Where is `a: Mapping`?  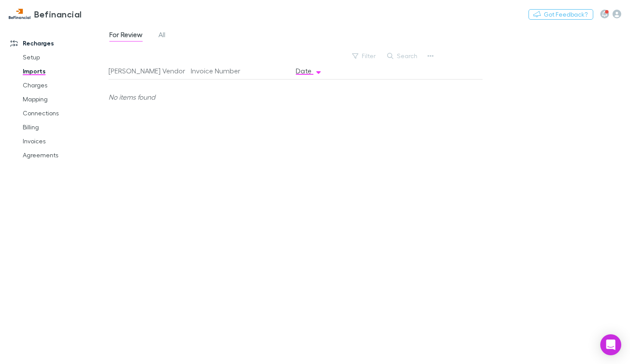
a: Mapping is located at coordinates (63, 99).